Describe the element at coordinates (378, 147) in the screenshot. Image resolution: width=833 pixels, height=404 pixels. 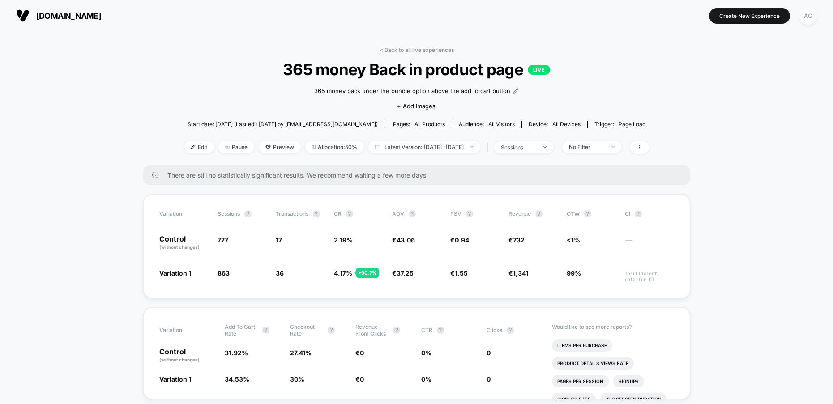
I see `img: calendar` at that location.